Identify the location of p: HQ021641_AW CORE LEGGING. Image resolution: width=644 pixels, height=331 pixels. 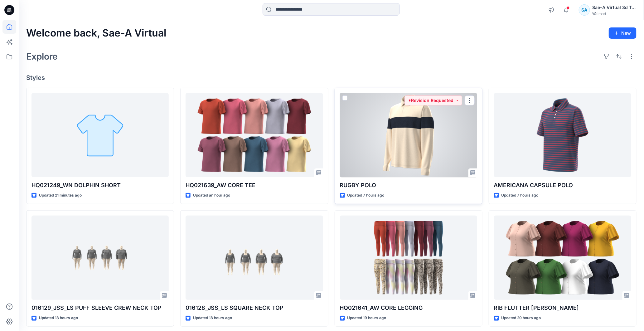
(408, 308).